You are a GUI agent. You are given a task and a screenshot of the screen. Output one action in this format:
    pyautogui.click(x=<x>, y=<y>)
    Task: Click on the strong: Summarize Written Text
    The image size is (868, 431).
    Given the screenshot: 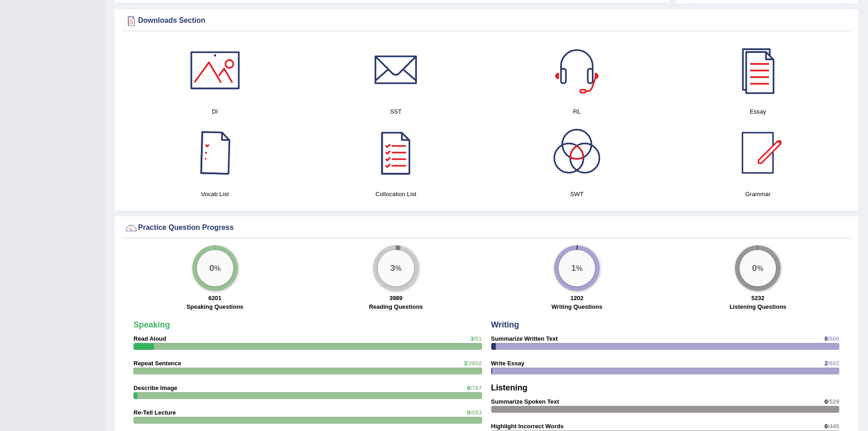 What is the action you would take?
    pyautogui.click(x=524, y=339)
    